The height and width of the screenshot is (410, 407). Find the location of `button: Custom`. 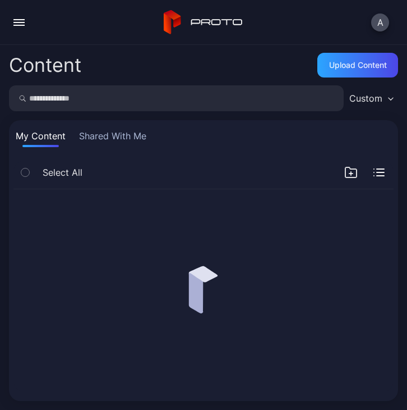

button: Custom is located at coordinates (371, 98).